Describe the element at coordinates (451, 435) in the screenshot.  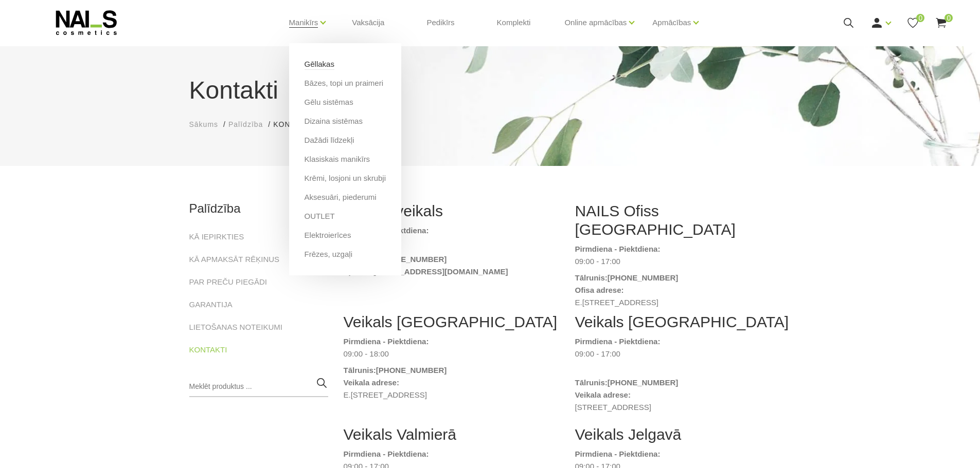
I see `h2: Veikals Valmierā` at that location.